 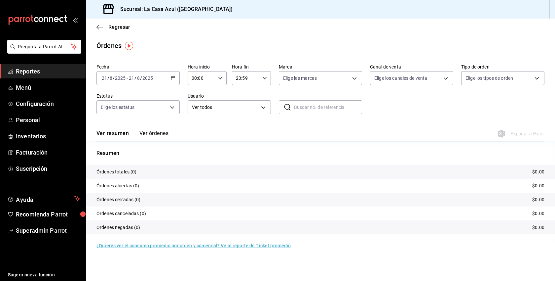 I want to click on button: Ver órdenes, so click(x=154, y=135).